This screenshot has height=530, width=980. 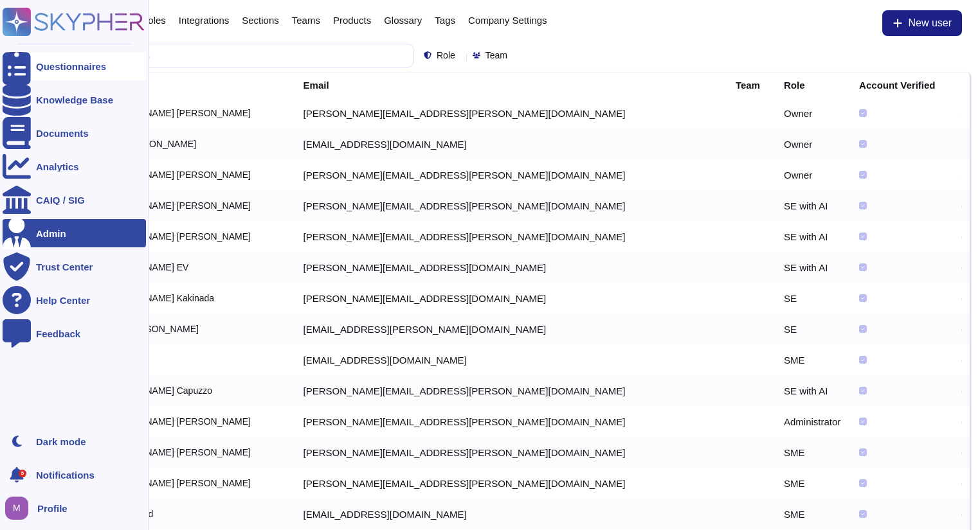 What do you see at coordinates (23, 474) in the screenshot?
I see `div: 5` at bounding box center [23, 474].